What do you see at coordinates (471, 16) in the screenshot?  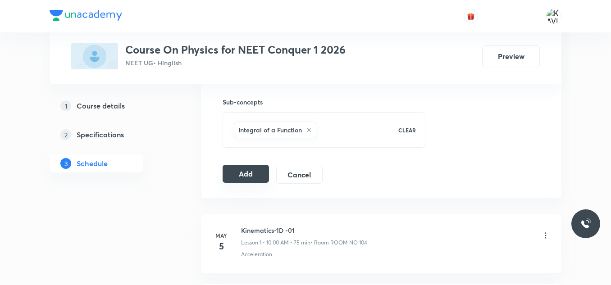 I see `img: avatar` at bounding box center [471, 16].